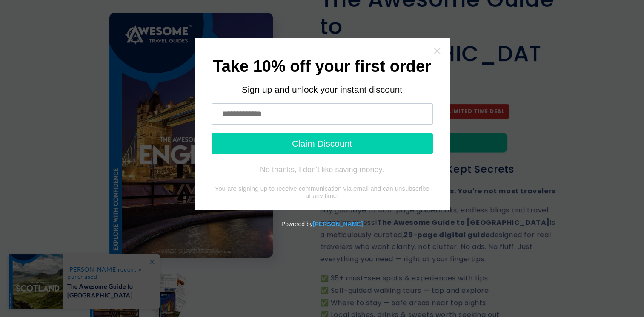 The image size is (644, 317). I want to click on button: Claim Discount, so click(322, 143).